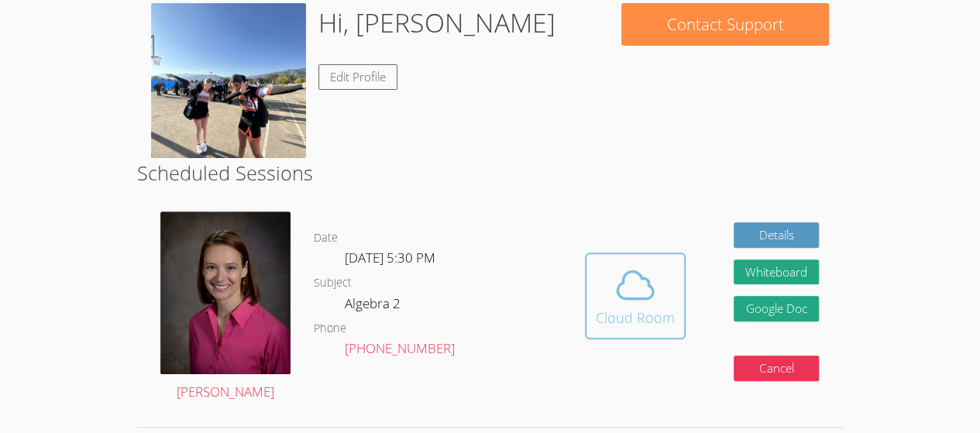 Image resolution: width=980 pixels, height=433 pixels. I want to click on h2: Scheduled Sessions, so click(489, 172).